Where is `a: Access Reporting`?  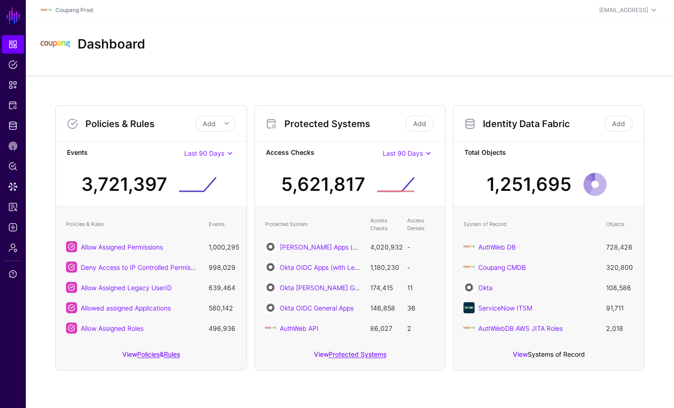 a: Access Reporting is located at coordinates (13, 207).